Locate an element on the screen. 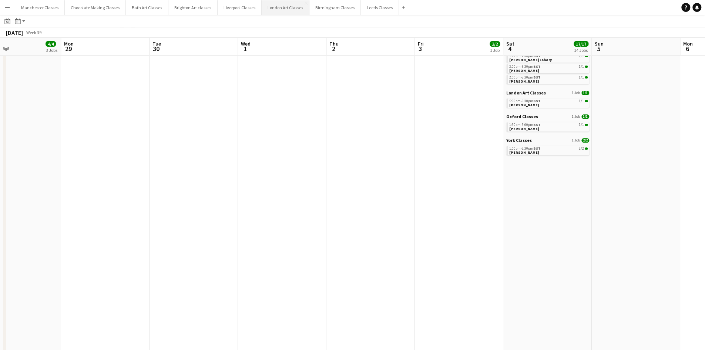 The width and height of the screenshot is (705, 350). span: Oxford Classes is located at coordinates (523, 116).